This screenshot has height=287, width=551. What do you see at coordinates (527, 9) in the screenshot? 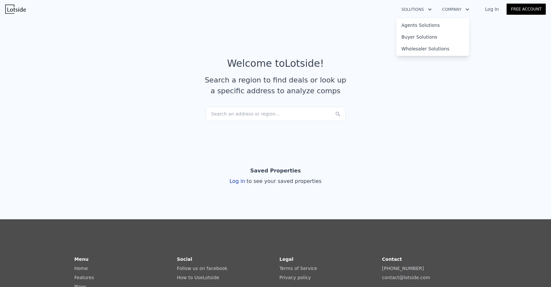
I see `a: Free Account` at bounding box center [527, 9].